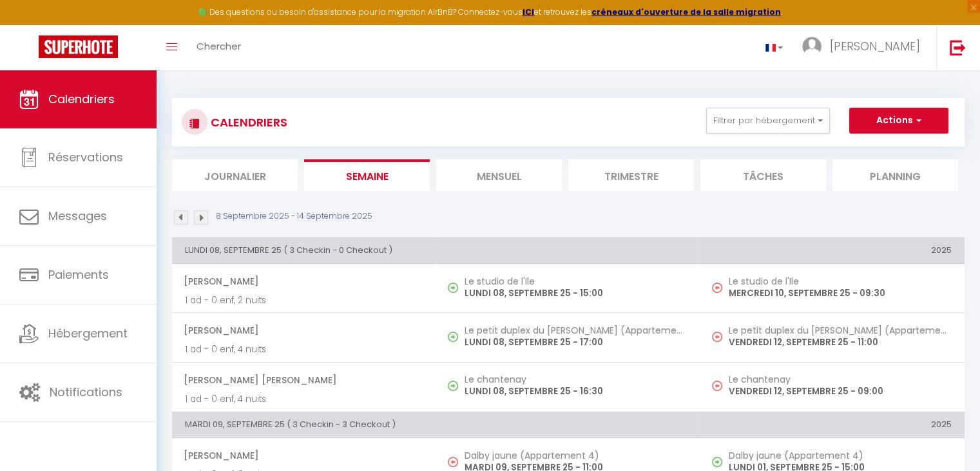  What do you see at coordinates (86, 156) in the screenshot?
I see `span: Réservations` at bounding box center [86, 156].